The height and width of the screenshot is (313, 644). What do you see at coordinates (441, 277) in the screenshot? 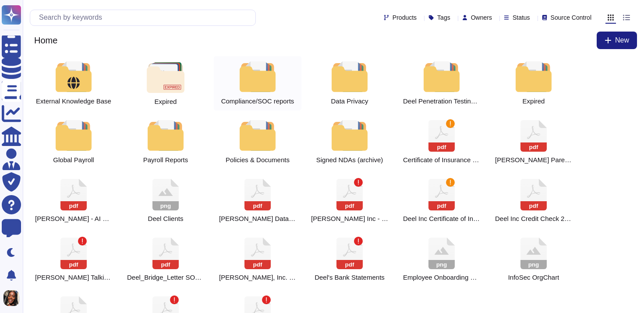
I see `span: Employee Onboarding action:owner.png` at bounding box center [441, 277].